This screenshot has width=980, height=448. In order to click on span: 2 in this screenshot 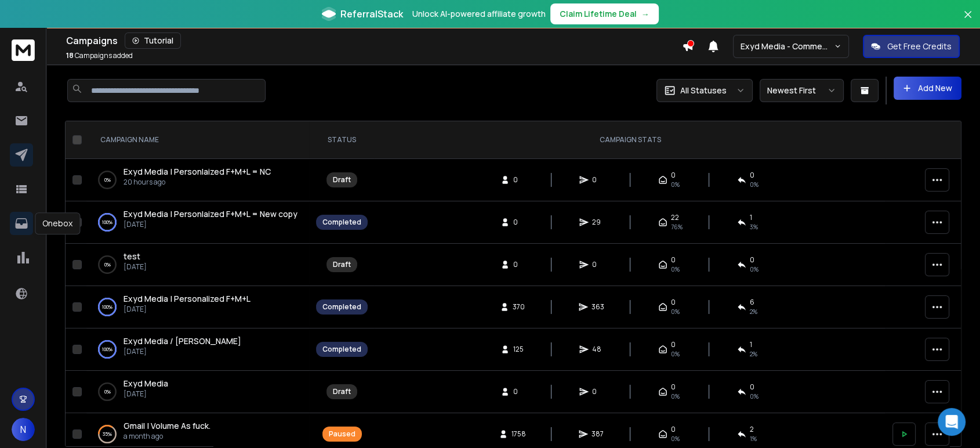, I will do `click(752, 430)`.